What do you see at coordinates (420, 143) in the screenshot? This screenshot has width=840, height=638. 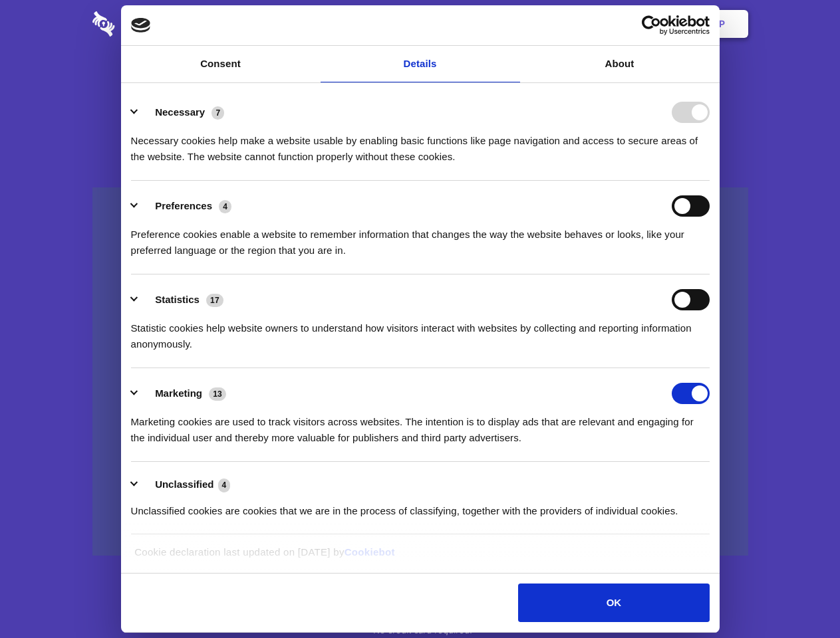 I see `h4: Auto-redaction of sensitive data, encrypted data sharing and self-destructing private chats. Shar...` at bounding box center [420, 143].